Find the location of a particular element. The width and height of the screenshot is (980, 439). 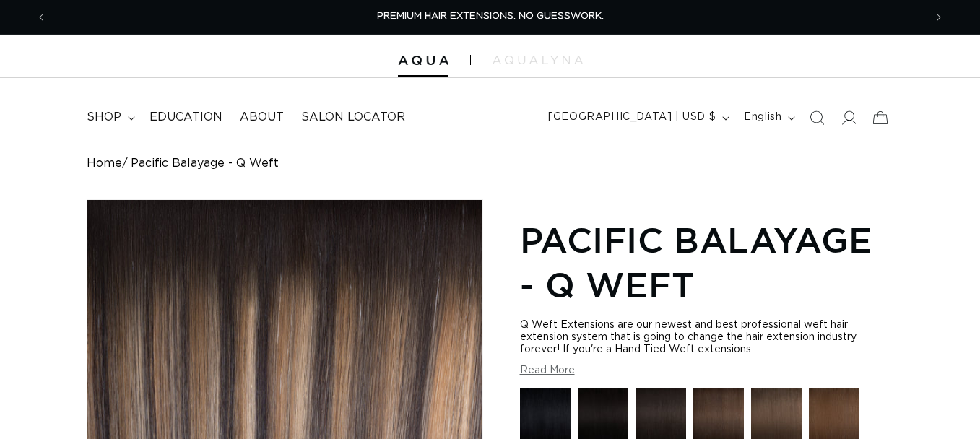

img: 1N Natural Black - Q Weft is located at coordinates (603, 414).